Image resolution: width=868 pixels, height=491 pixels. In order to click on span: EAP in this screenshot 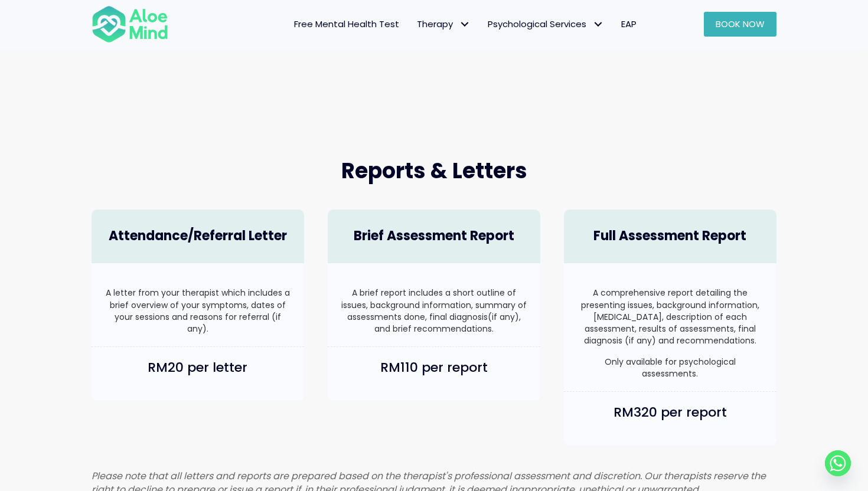, I will do `click(629, 24)`.